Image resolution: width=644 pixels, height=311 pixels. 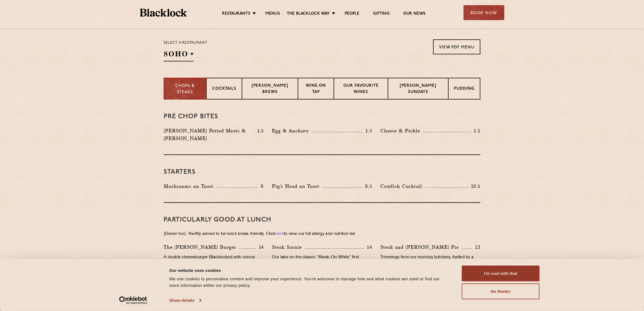 I want to click on a: People, so click(x=352, y=14).